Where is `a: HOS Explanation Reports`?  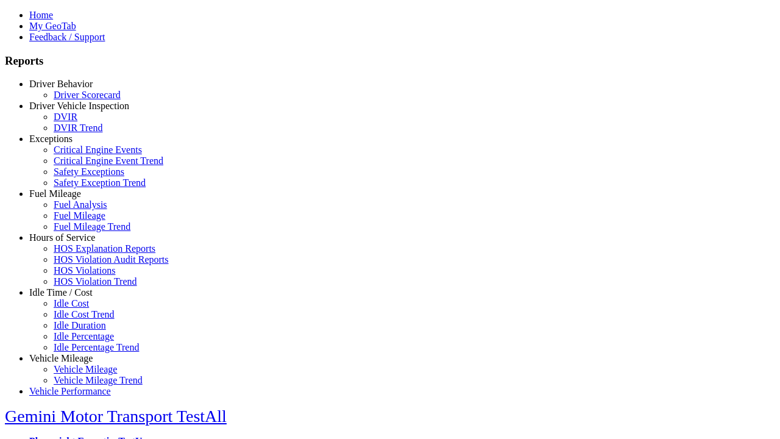
a: HOS Explanation Reports is located at coordinates (104, 248).